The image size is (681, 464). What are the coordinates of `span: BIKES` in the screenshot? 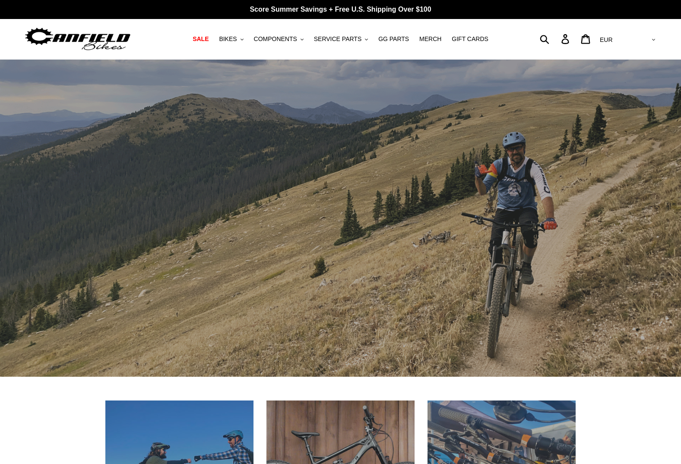 It's located at (228, 39).